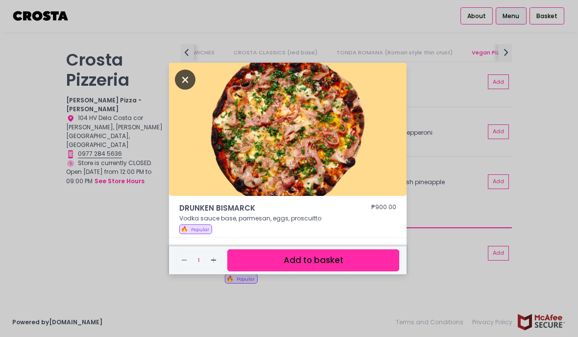 Image resolution: width=578 pixels, height=337 pixels. Describe the element at coordinates (287, 218) in the screenshot. I see `p: Vodka sauce base, parmesan, eggs, proscuitto` at that location.